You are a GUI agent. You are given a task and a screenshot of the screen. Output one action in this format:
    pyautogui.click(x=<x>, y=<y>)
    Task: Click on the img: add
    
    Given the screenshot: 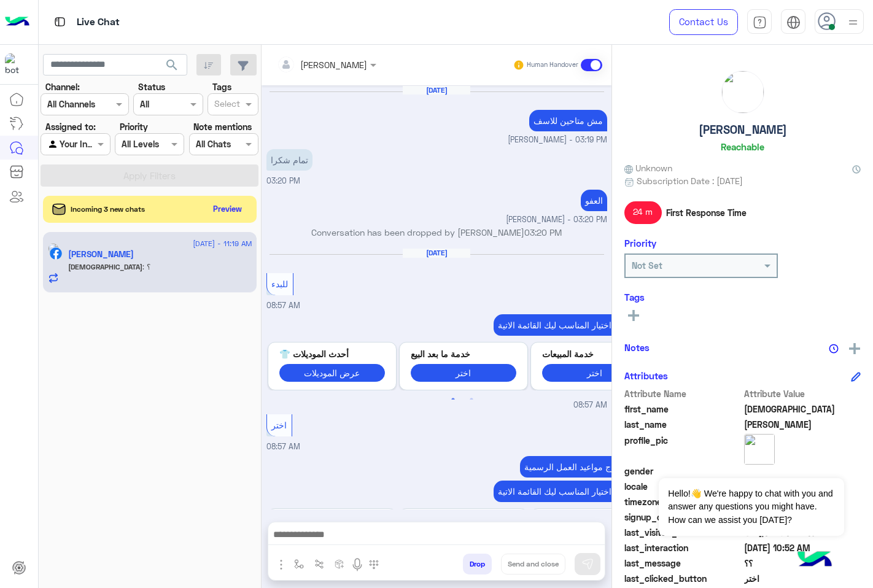 What is the action you would take?
    pyautogui.click(x=855, y=349)
    